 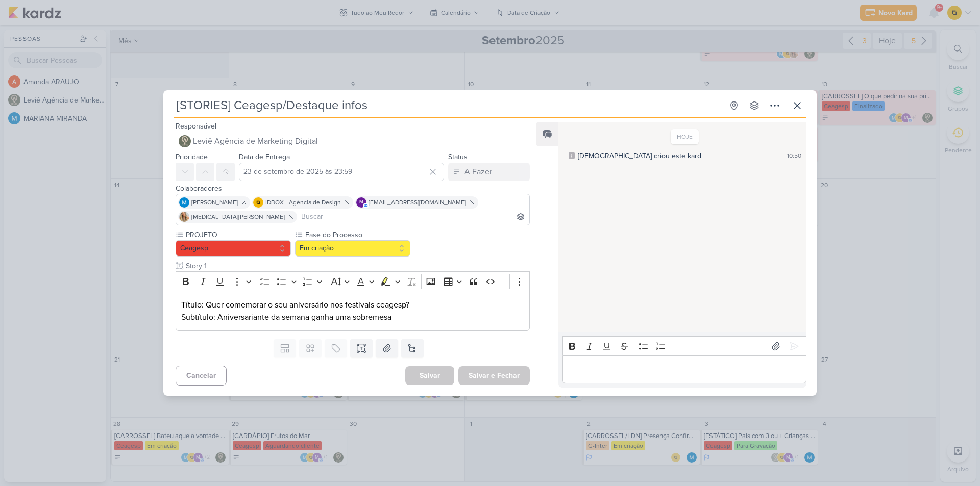 What do you see at coordinates (201, 376) in the screenshot?
I see `button: Cancelar` at bounding box center [201, 376].